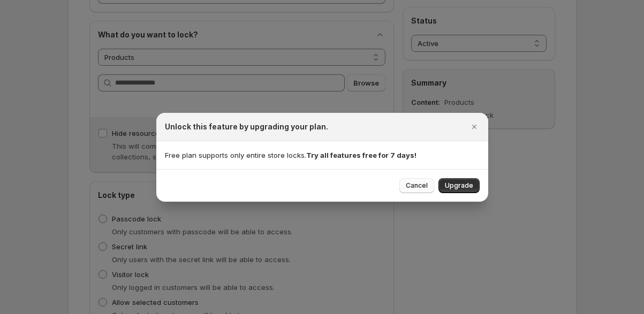 The width and height of the screenshot is (644, 314). I want to click on strong: Try all features free for 7 days!, so click(362, 155).